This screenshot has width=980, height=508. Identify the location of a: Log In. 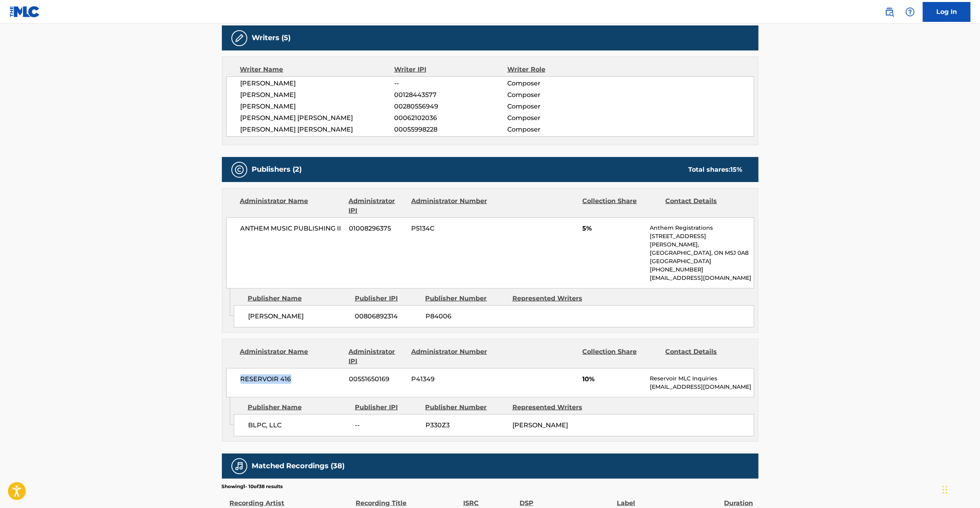
(947, 12).